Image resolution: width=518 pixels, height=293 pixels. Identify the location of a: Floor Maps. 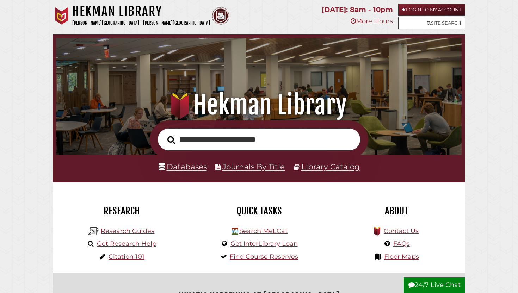
(401, 257).